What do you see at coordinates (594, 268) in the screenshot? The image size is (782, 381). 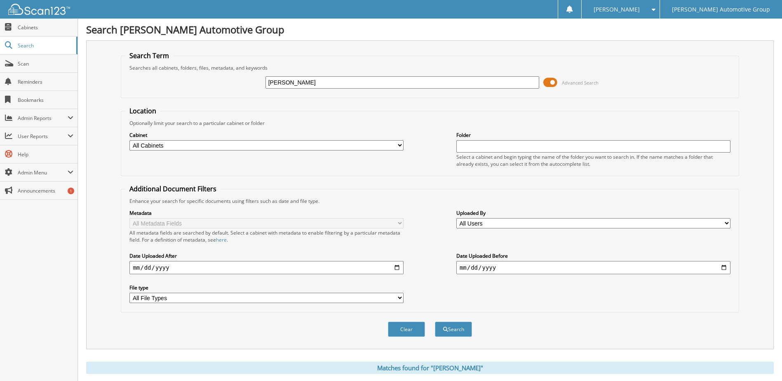 I see `input: end` at bounding box center [594, 268].